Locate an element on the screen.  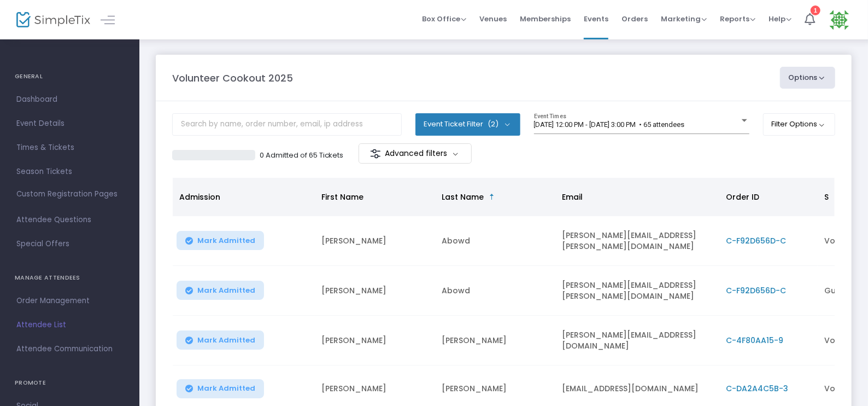
span: Season Tickets is located at coordinates (69, 171).